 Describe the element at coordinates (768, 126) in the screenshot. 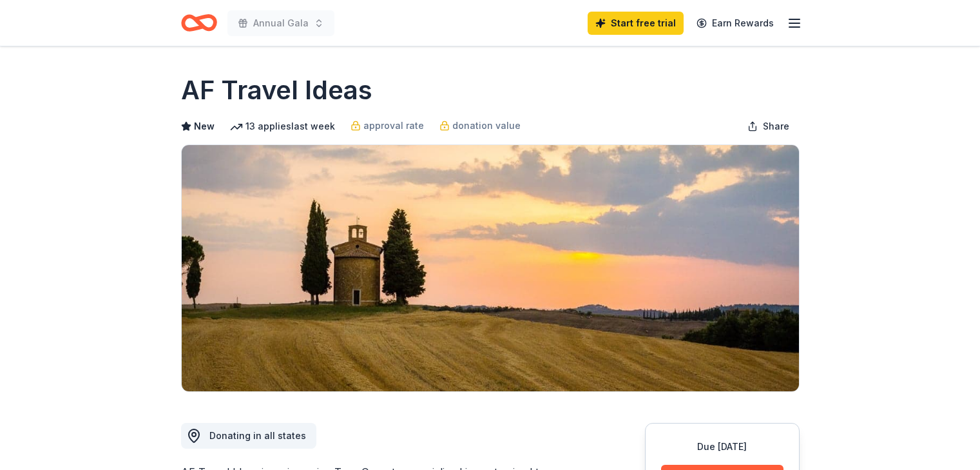

I see `button: Share` at that location.